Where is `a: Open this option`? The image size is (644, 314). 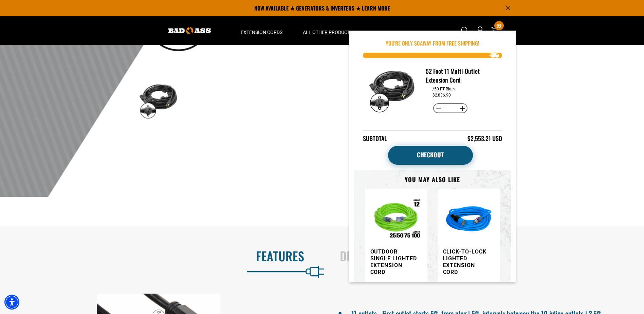 a: Open this option is located at coordinates (480, 31).